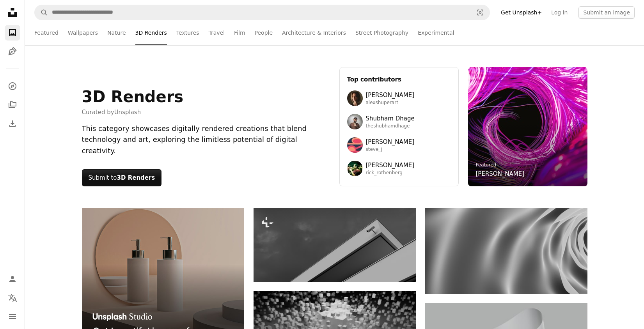  What do you see at coordinates (506, 251) in the screenshot?
I see `img: Abstract grayscale swirling light patterns` at bounding box center [506, 251].